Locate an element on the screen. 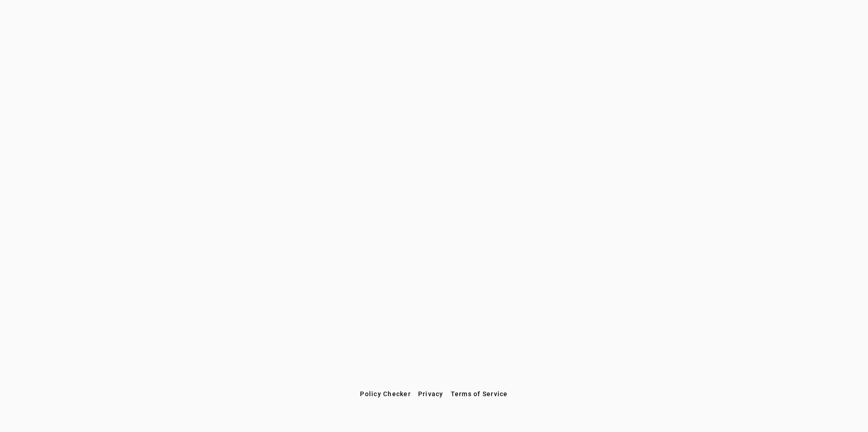 Image resolution: width=868 pixels, height=432 pixels. span: Terms of Service is located at coordinates (480, 394).